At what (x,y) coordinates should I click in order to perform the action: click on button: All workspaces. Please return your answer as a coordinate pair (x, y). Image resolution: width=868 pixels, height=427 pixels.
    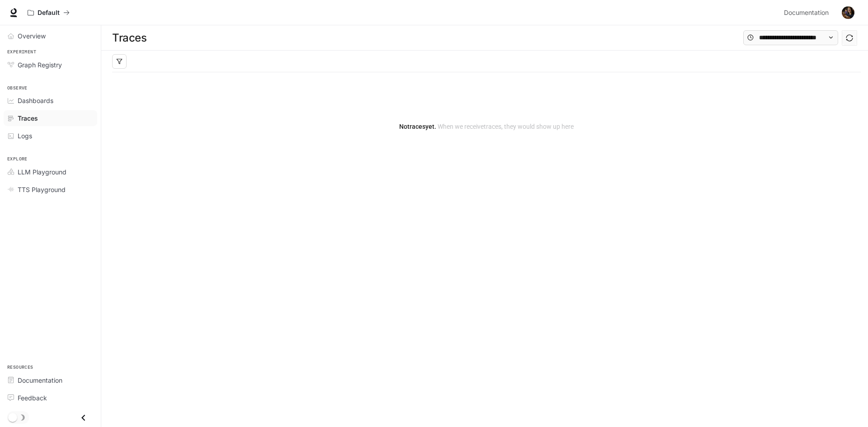
    Looking at the image, I should click on (48, 12).